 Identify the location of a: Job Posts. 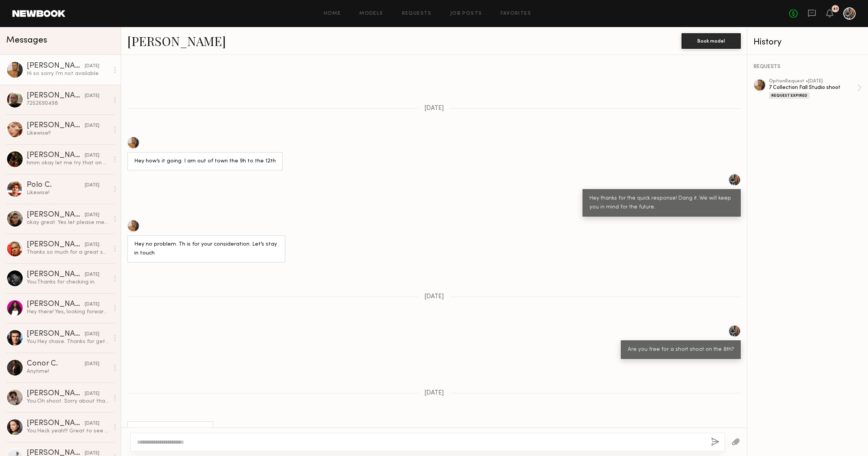
(466, 14).